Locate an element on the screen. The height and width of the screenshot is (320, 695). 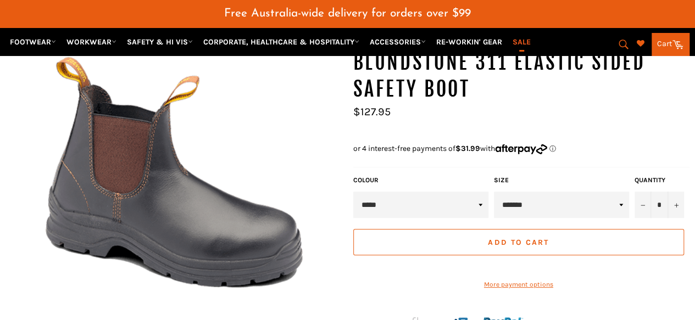
button: Add to Cart is located at coordinates (519, 242).